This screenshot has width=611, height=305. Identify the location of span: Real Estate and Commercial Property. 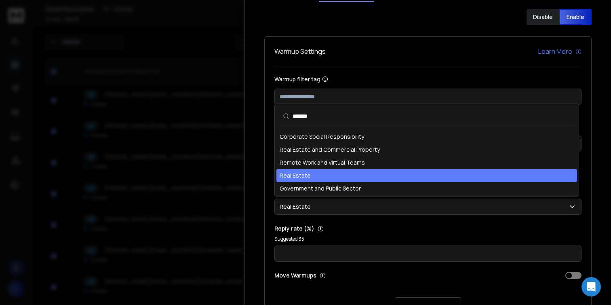
(330, 149).